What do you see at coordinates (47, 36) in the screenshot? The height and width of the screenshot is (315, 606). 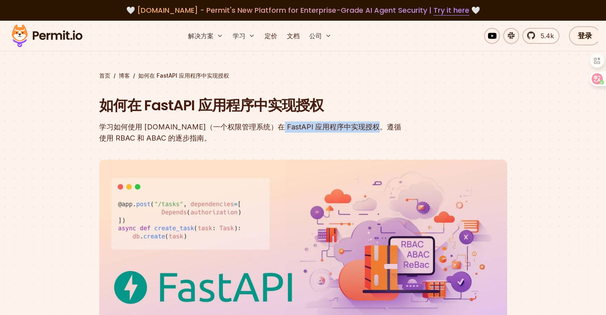 I see `img: Permit logo` at bounding box center [47, 36].